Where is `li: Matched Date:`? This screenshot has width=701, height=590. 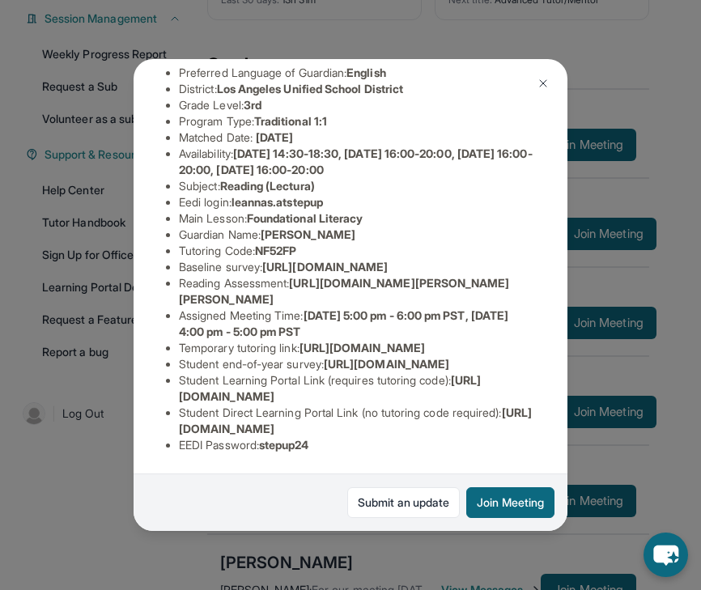 li: Matched Date: is located at coordinates (357, 138).